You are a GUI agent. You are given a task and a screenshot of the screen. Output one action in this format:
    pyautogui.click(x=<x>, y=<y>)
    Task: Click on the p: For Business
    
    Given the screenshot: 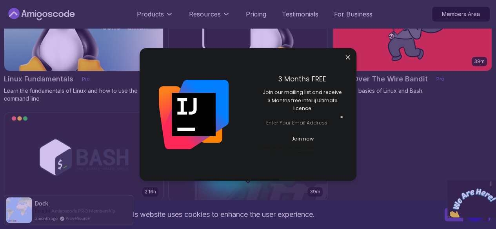 What is the action you would take?
    pyautogui.click(x=353, y=14)
    